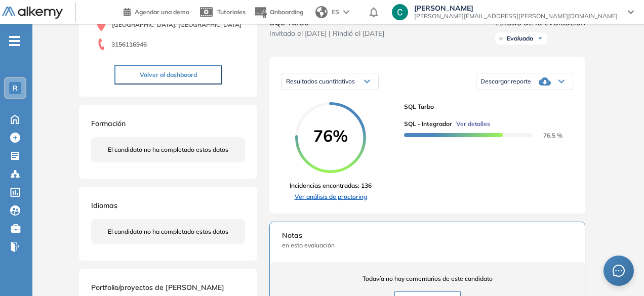 This screenshot has height=296, width=644. Describe the element at coordinates (109, 123) in the screenshot. I see `span: Formación` at that location.